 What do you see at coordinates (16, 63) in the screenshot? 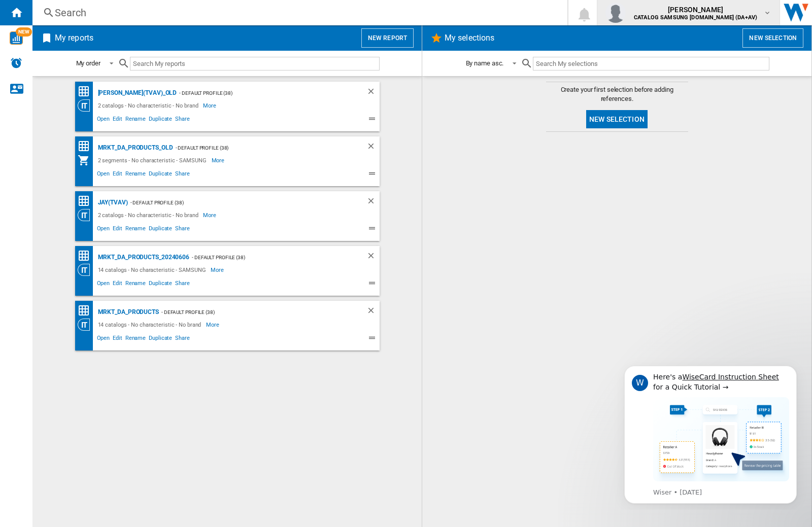
I see `img: alerts-logo.svg` at bounding box center [16, 63].